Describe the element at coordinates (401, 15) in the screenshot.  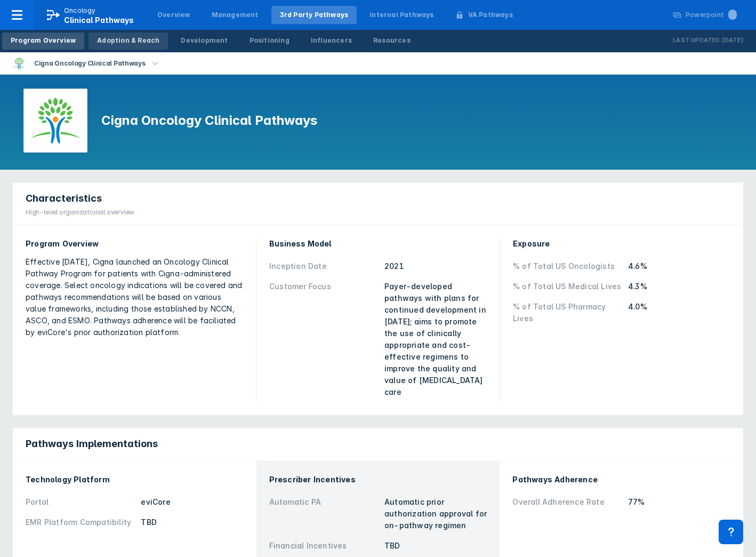
I see `a: Internal Pathways` at that location.